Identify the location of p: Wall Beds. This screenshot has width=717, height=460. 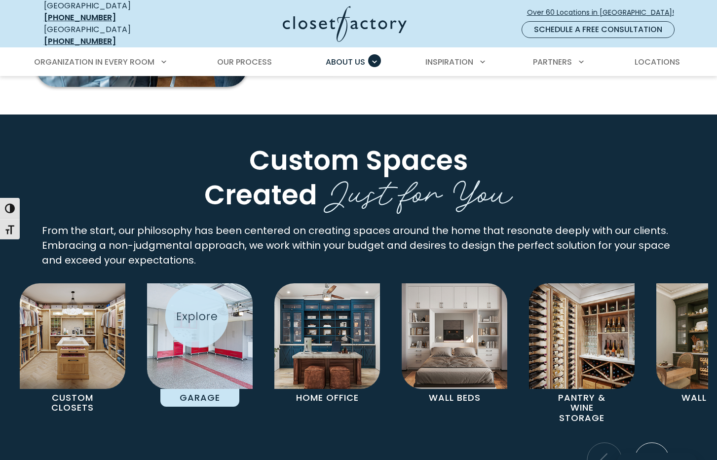
(454, 398).